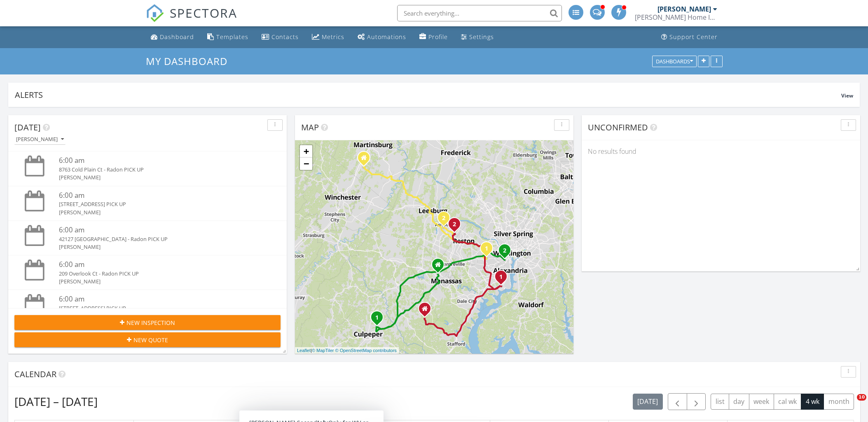 Image resolution: width=868 pixels, height=422 pixels. Describe the element at coordinates (380, 320) in the screenshot. I see `div: 13474 Landons Ln, Brandy Station, VA 22714` at that location.